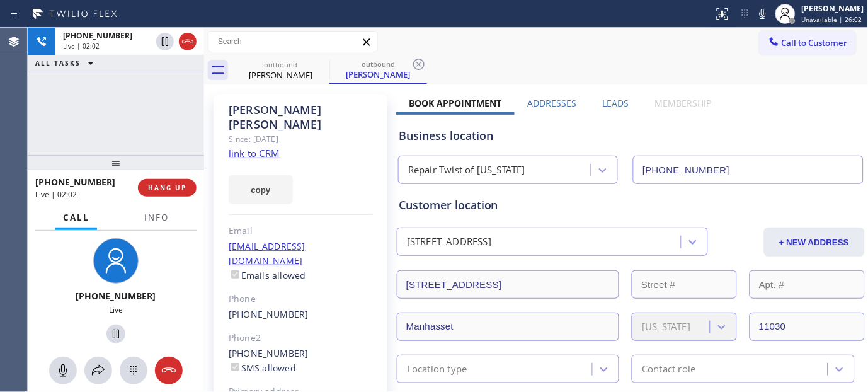 This screenshot has width=868, height=392. Describe the element at coordinates (235, 274) in the screenshot. I see `input: Emails allowed` at that location.